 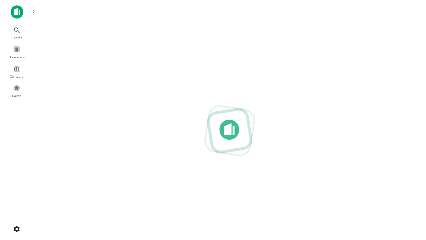 I want to click on span: Saved, so click(x=17, y=96).